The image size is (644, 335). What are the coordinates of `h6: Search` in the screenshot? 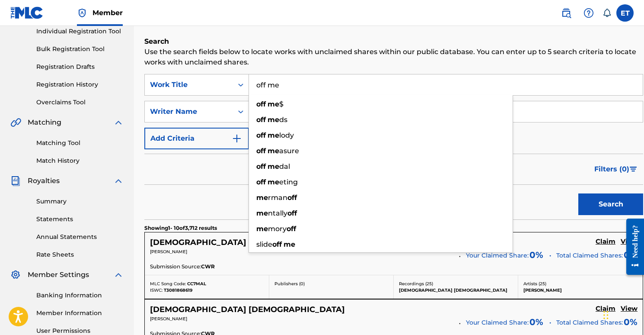 It's located at (394, 42).